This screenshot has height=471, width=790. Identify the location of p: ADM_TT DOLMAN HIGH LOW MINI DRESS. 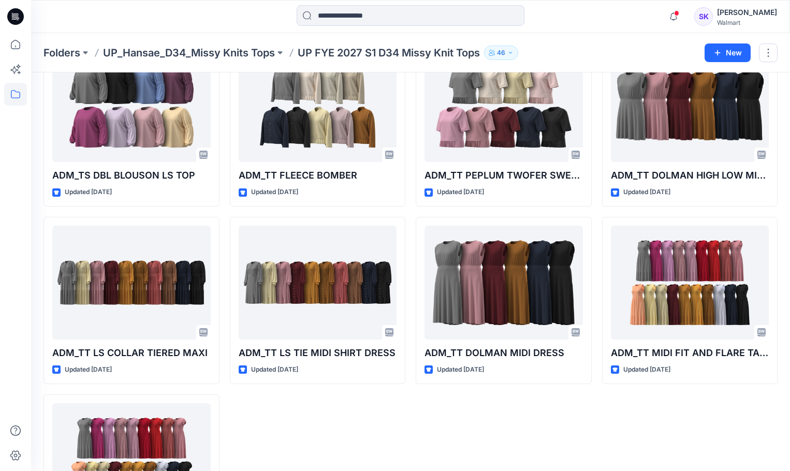
(690, 175).